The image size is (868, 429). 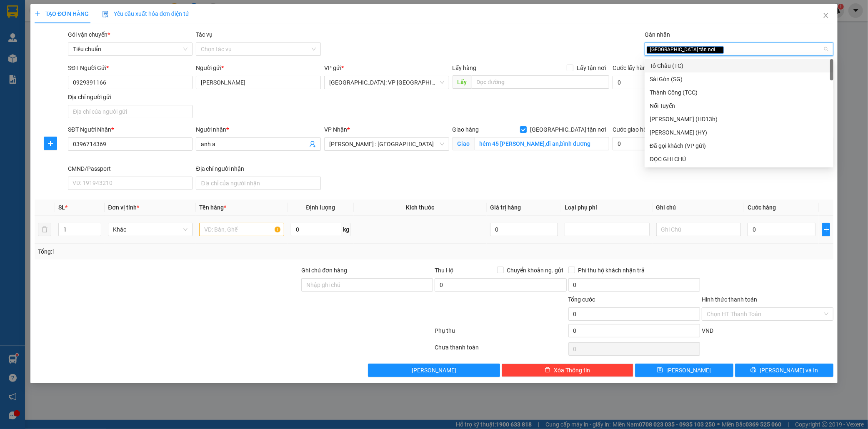 I want to click on span: kg, so click(x=346, y=229).